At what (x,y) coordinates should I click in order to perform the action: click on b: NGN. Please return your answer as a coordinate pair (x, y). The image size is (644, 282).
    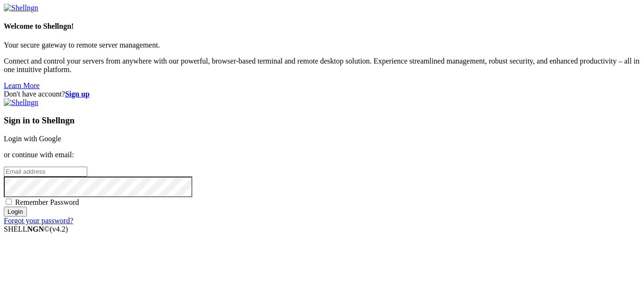
    Looking at the image, I should click on (36, 229).